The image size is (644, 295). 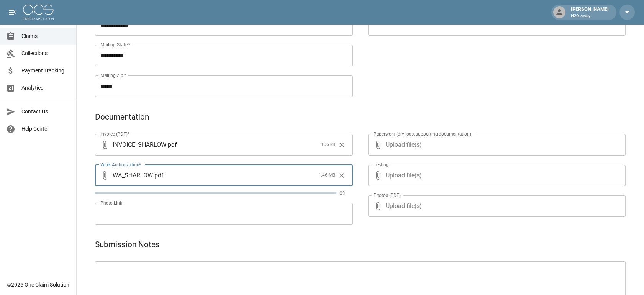 I want to click on span: Contact Us, so click(x=46, y=111).